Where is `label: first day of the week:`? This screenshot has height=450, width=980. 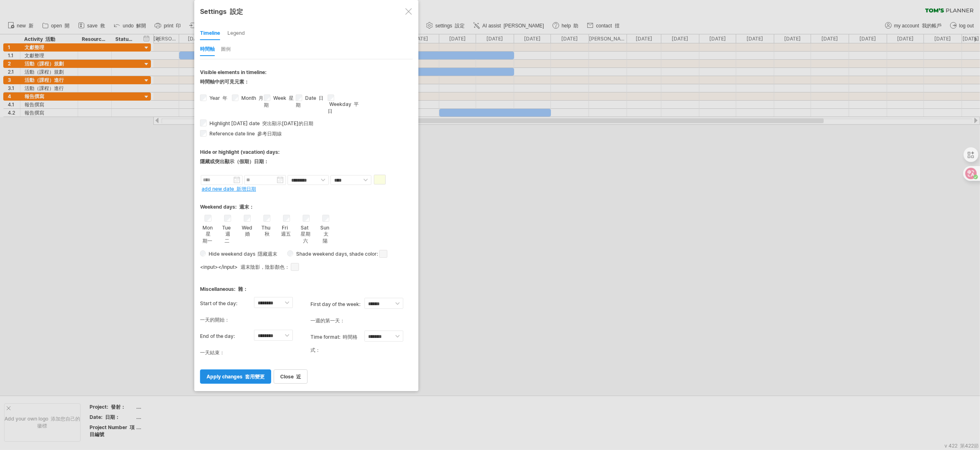 label: first day of the week: is located at coordinates (338, 314).